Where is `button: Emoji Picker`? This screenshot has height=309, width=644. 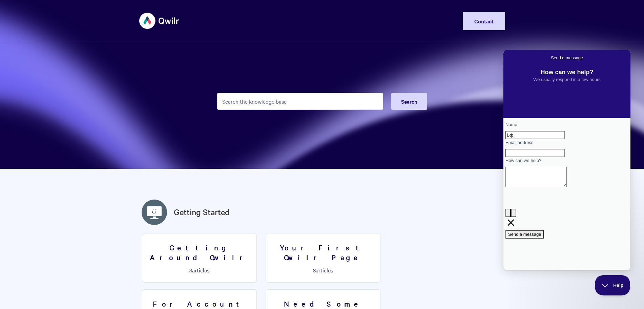 button: Emoji Picker is located at coordinates (10, 163).